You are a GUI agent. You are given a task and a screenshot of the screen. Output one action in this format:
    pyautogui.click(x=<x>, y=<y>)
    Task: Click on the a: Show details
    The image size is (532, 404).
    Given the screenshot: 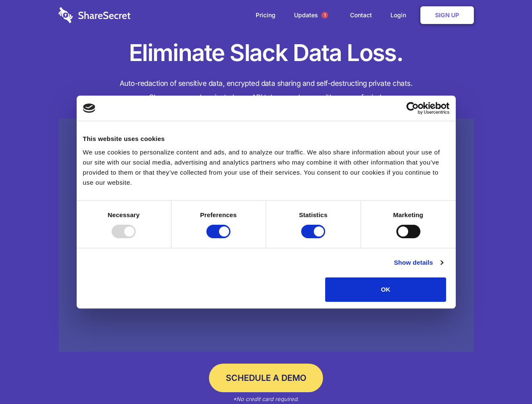 What is the action you would take?
    pyautogui.click(x=418, y=262)
    